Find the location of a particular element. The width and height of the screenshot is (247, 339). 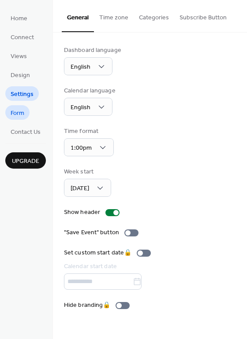

a: Connect is located at coordinates (22, 37).